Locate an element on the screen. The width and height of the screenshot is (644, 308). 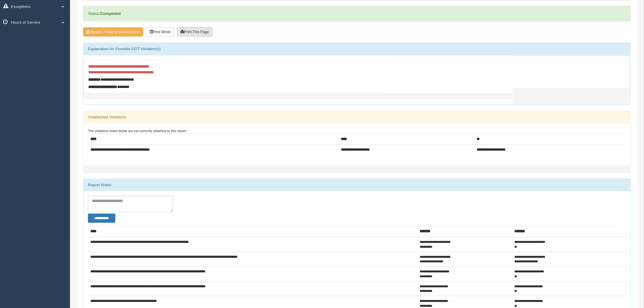
div: Explanation for Possible DOT Violation(s) is located at coordinates (357, 49).